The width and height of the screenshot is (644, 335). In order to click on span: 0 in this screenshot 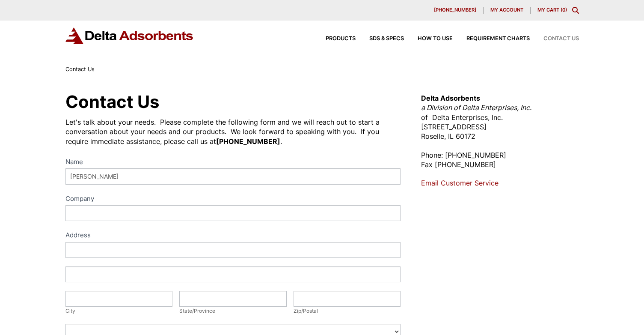, I will do `click(564, 10)`.